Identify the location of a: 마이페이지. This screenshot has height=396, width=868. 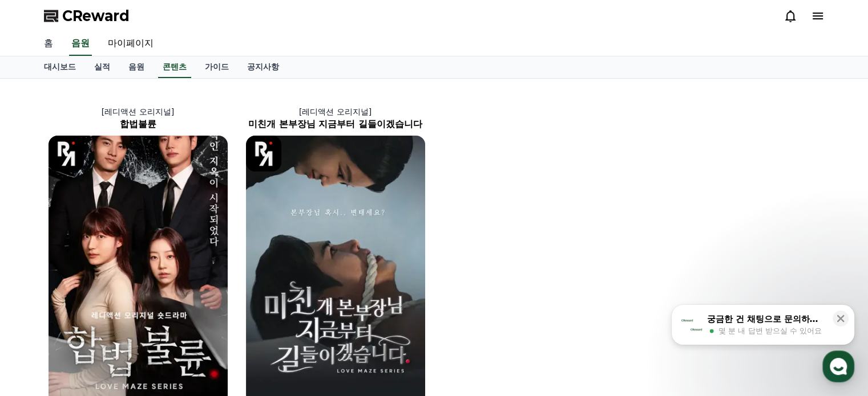
(131, 44).